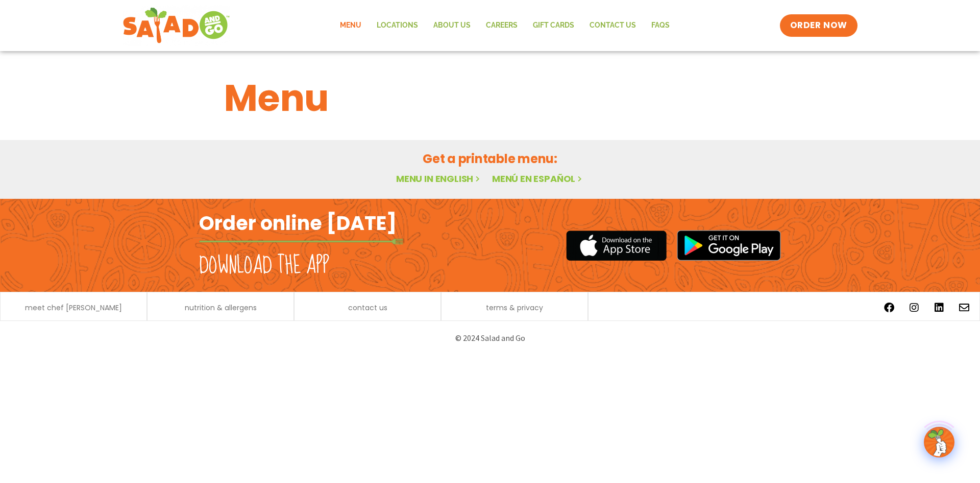 This screenshot has width=980, height=483. I want to click on a: Locations, so click(397, 26).